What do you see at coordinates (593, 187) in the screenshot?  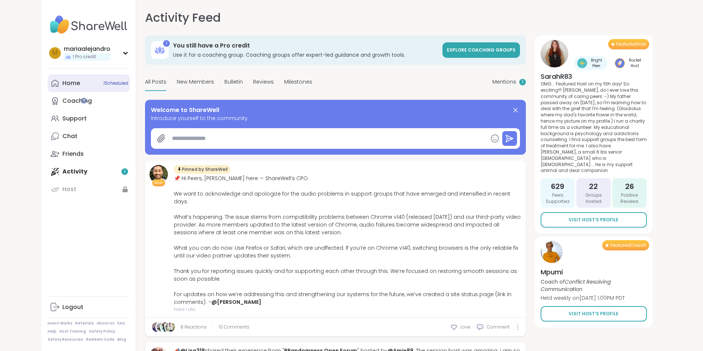 I see `span: 22` at bounding box center [593, 187].